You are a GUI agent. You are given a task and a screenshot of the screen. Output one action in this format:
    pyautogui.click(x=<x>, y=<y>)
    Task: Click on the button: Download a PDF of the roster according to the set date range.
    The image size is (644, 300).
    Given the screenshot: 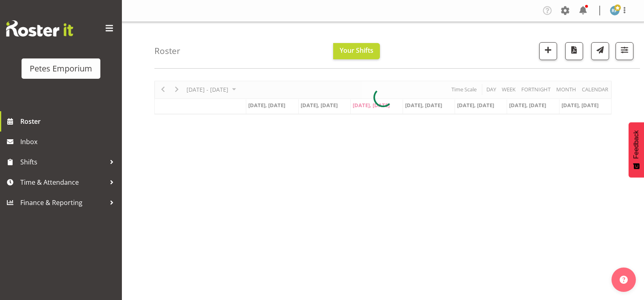 What is the action you would take?
    pyautogui.click(x=573, y=51)
    